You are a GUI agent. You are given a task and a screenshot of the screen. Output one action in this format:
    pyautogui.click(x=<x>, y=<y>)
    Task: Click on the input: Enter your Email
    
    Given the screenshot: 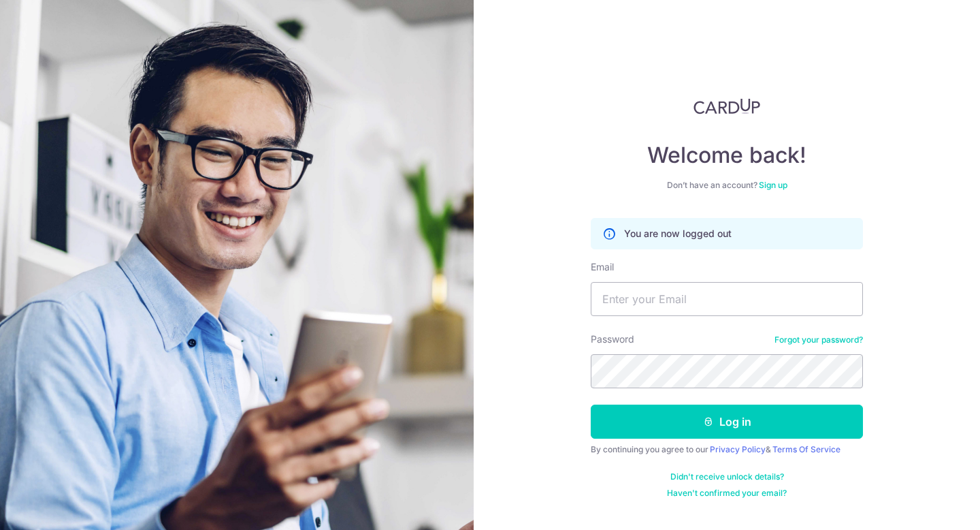 What is the action you would take?
    pyautogui.click(x=727, y=299)
    